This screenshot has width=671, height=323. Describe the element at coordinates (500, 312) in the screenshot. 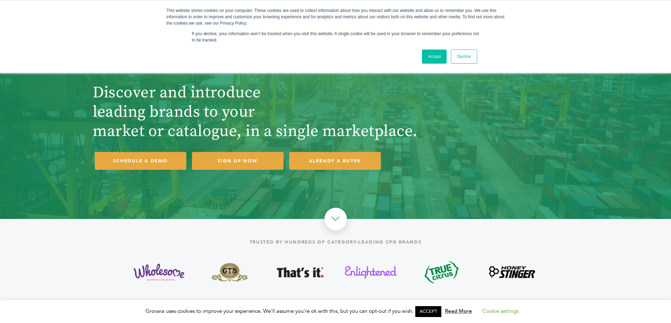

I see `a: Cookie settings` at that location.